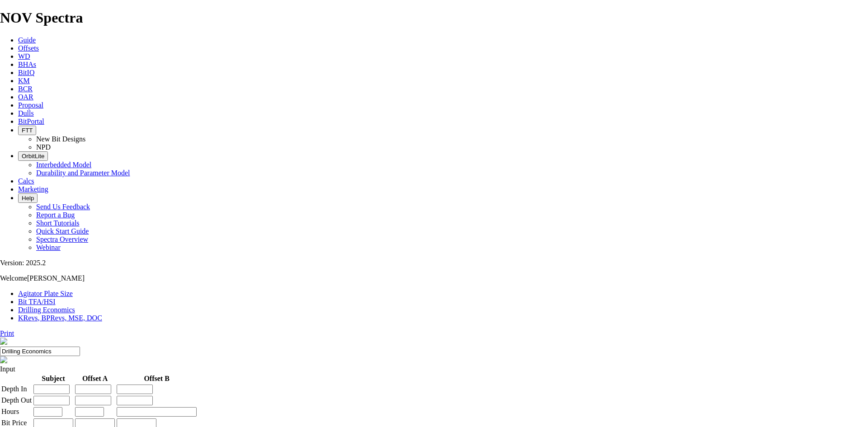 This screenshot has height=427, width=868. What do you see at coordinates (53, 379) in the screenshot?
I see `th: Subject` at bounding box center [53, 379].